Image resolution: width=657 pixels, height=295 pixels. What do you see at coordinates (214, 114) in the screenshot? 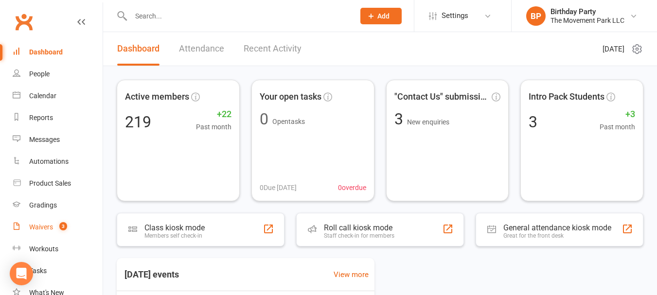
I see `span: +22` at bounding box center [214, 114].